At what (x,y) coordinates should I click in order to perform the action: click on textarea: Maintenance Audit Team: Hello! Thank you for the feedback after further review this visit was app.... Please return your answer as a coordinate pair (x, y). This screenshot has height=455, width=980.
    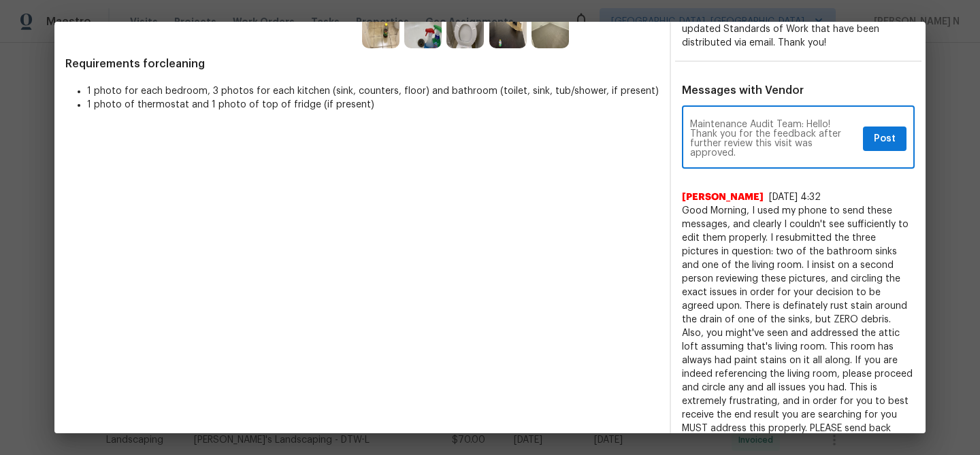
    Looking at the image, I should click on (774, 139).